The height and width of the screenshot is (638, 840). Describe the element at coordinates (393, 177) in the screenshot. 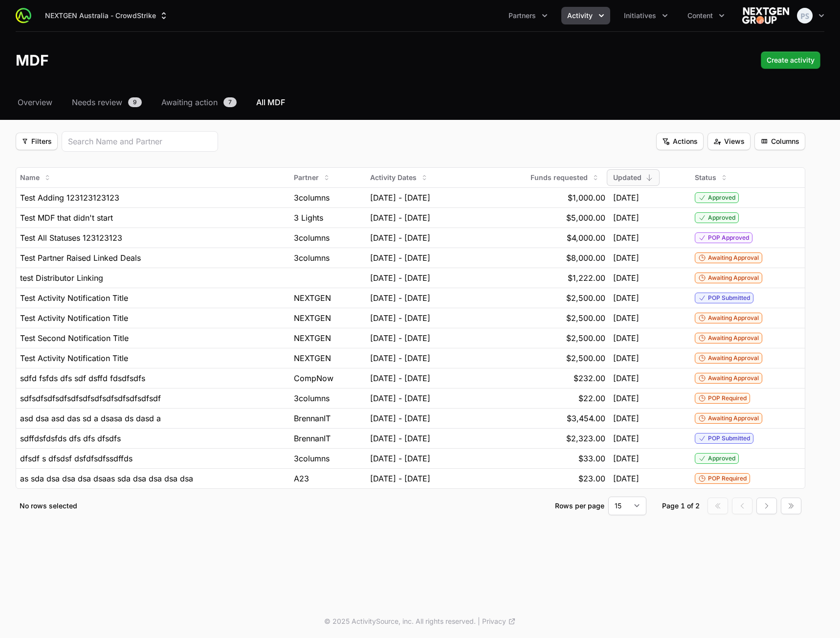

I see `span: Activity Dates` at that location.